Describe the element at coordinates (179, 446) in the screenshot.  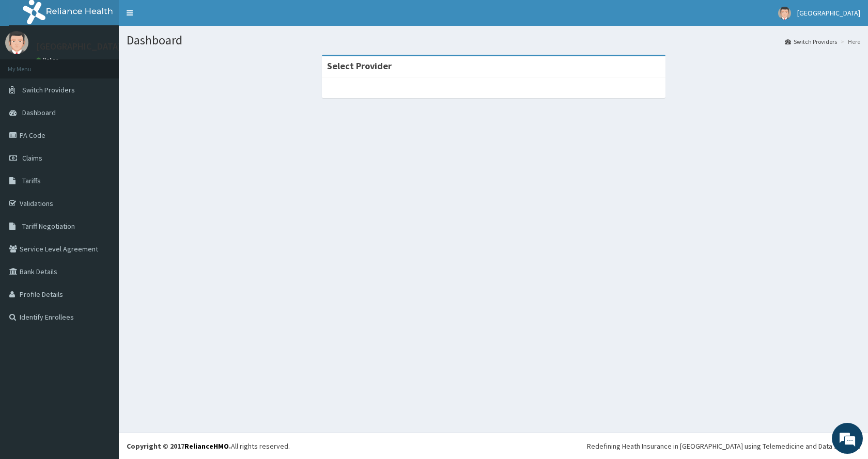
I see `strong: Copyright © 2017 .` at that location.